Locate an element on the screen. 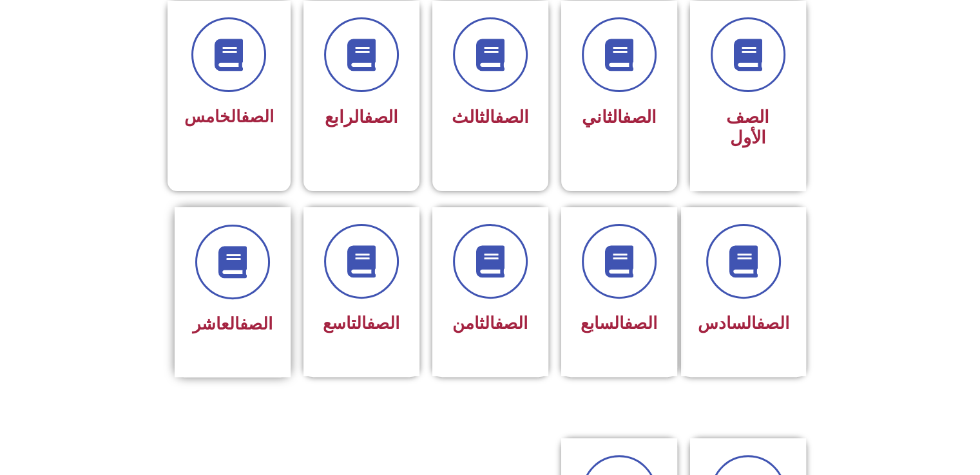 The width and height of the screenshot is (980, 475). span: الثامن is located at coordinates (490, 323).